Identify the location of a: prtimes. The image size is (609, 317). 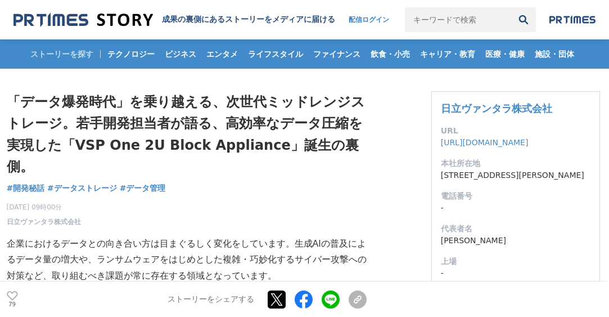
(573, 20).